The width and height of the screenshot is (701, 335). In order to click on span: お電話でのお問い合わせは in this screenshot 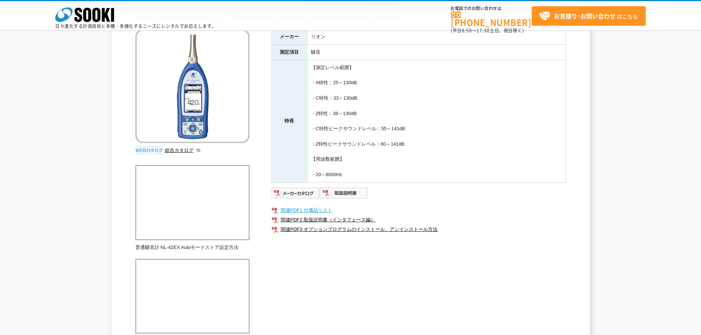, I will do `click(491, 8)`.